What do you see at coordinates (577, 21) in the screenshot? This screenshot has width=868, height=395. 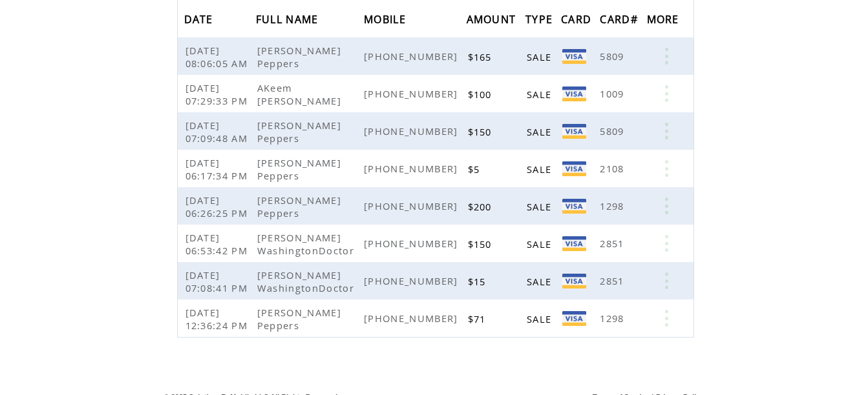 I see `span: CARD` at bounding box center [577, 21].